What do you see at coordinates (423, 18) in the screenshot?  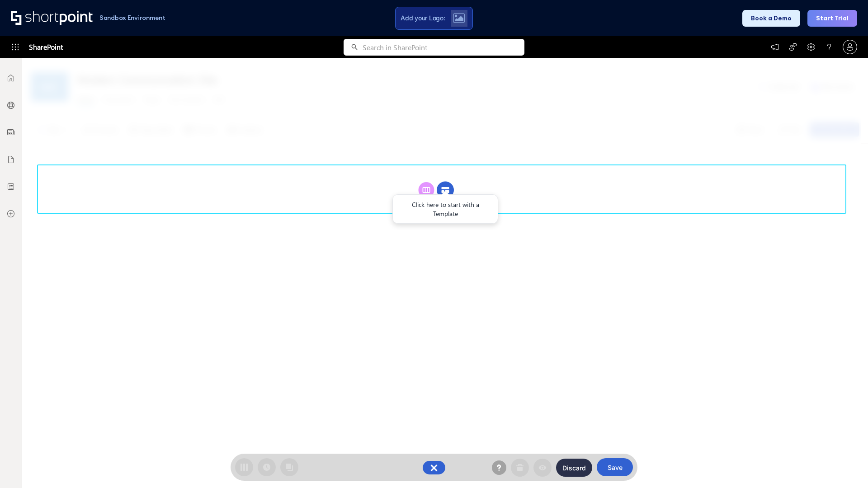 I see `span: Add your Logo:` at bounding box center [423, 18].